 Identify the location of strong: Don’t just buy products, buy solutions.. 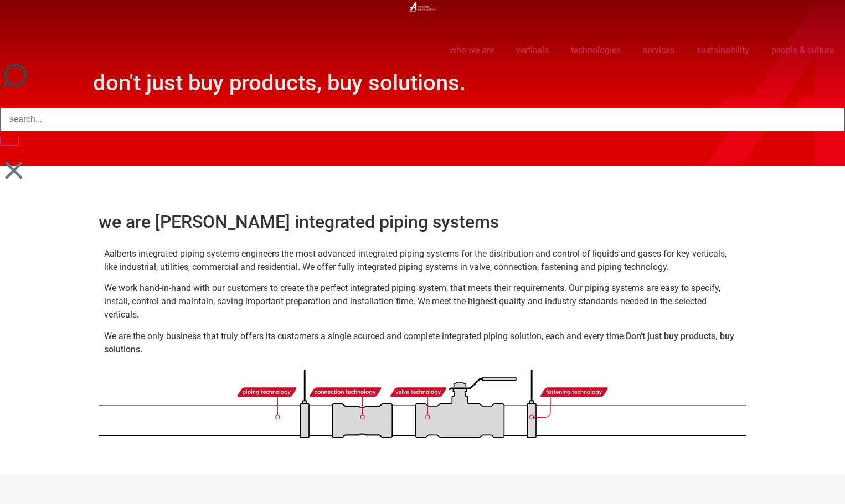
(419, 342).